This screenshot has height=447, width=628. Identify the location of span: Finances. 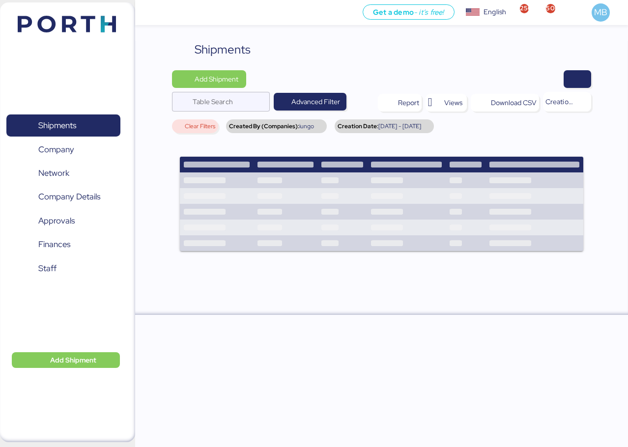
(54, 244).